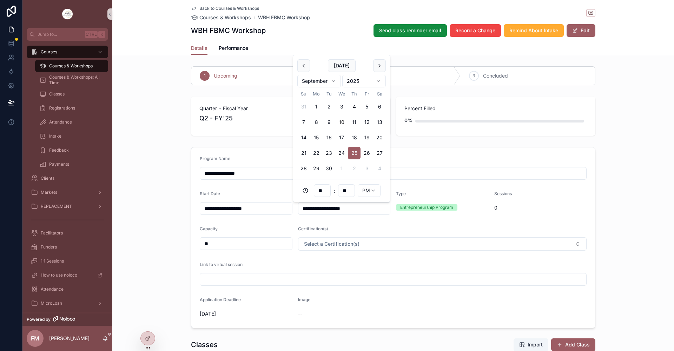 This screenshot has height=351, width=674. What do you see at coordinates (39, 319) in the screenshot?
I see `span: Powered by` at bounding box center [39, 319].